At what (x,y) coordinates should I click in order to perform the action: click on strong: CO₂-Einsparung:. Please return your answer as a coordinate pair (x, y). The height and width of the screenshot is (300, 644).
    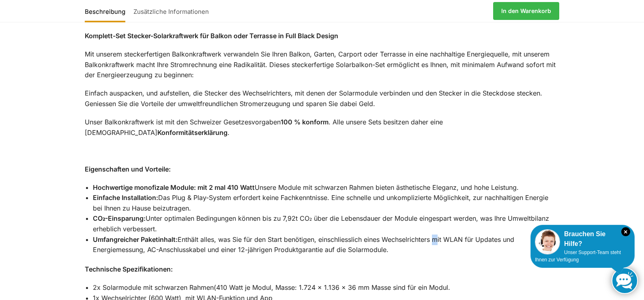
    Looking at the image, I should click on (120, 218).